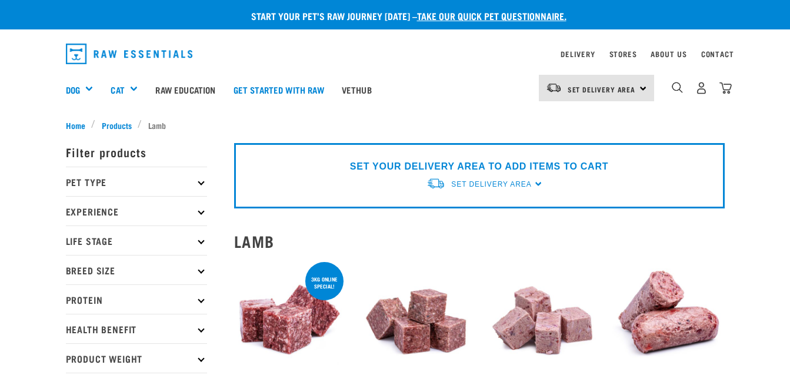 The width and height of the screenshot is (790, 378). What do you see at coordinates (479, 166) in the screenshot?
I see `p: SET YOUR DELIVERY AREA TO ADD ITEMS TO CART` at bounding box center [479, 166].